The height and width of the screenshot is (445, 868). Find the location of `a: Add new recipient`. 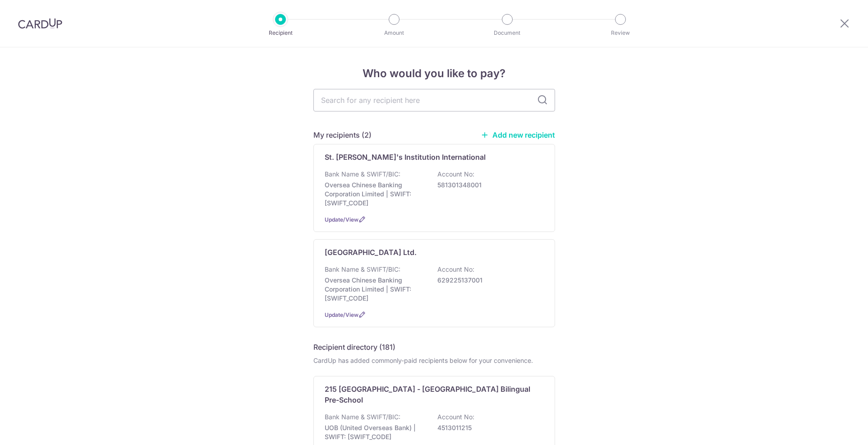

a: Add new recipient is located at coordinates (518, 135).